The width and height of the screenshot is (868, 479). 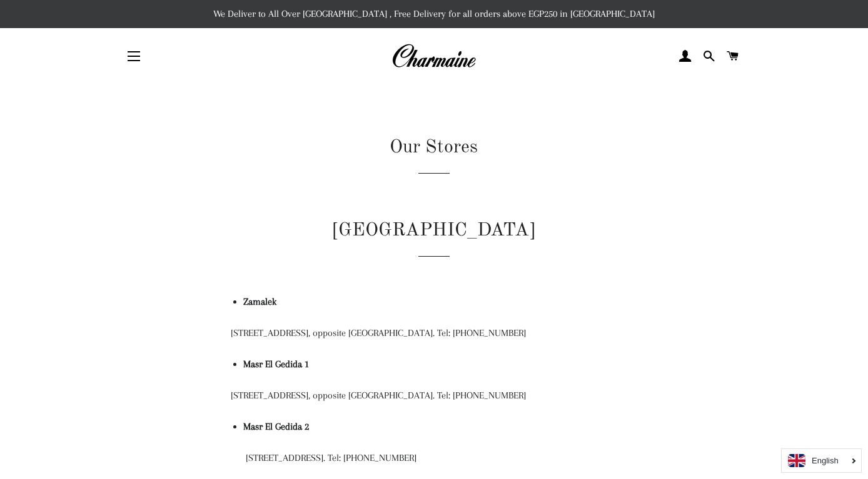 What do you see at coordinates (824, 460) in the screenshot?
I see `i: English` at bounding box center [824, 460].